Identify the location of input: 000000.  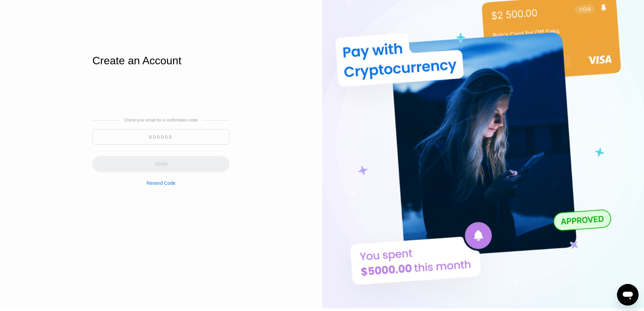
(161, 137).